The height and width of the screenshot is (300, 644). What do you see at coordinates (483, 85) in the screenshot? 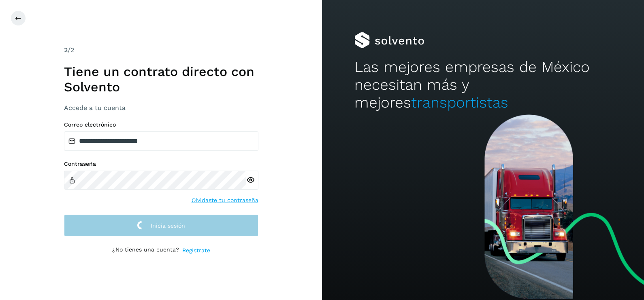
I see `h2: Las mejores empresas de México necesitan más y mejores` at bounding box center [483, 85].